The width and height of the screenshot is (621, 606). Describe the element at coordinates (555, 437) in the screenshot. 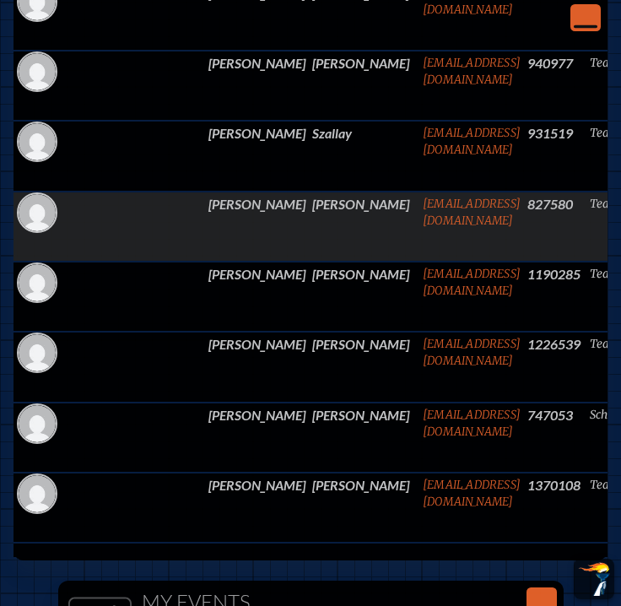

I see `td: 747053` at that location.